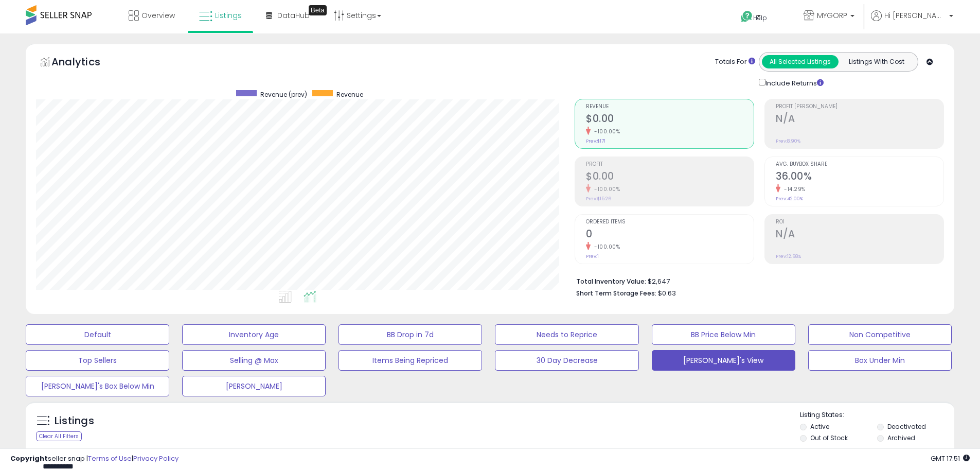 This screenshot has height=469, width=980. Describe the element at coordinates (880, 334) in the screenshot. I see `button: Non Competitive` at that location.